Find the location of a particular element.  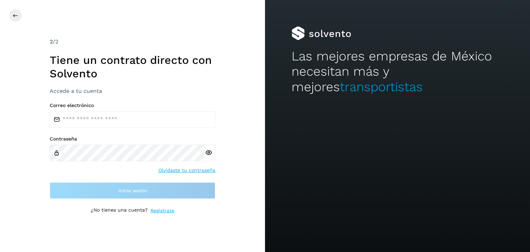

h3: Accede a tu cuenta is located at coordinates (132, 91).